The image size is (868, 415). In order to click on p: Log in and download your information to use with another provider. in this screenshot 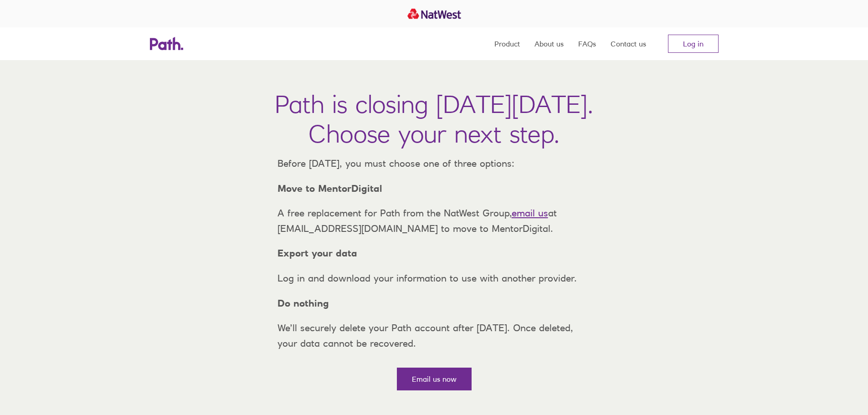, I will do `click(434, 279)`.